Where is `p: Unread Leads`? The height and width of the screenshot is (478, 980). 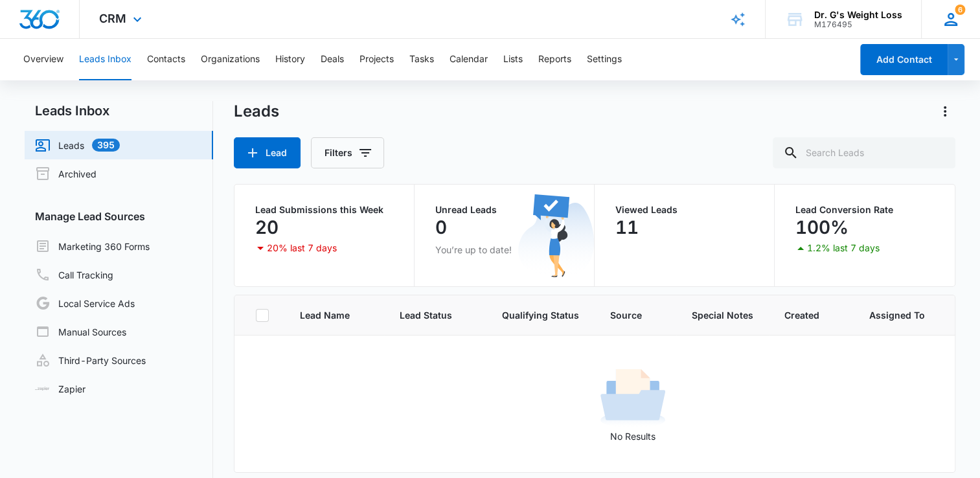 p: Unread Leads is located at coordinates (504, 210).